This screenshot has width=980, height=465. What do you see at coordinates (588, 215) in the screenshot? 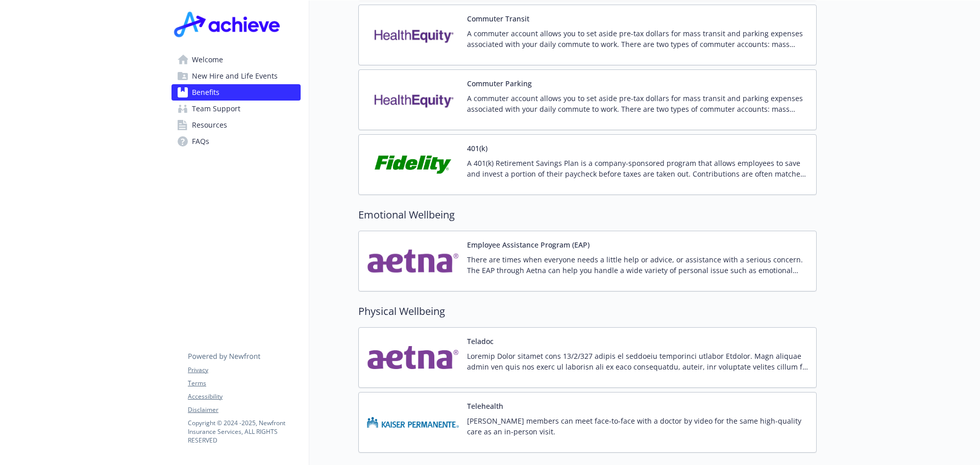
I see `h2: Emotional Wellbeing` at bounding box center [588, 215].